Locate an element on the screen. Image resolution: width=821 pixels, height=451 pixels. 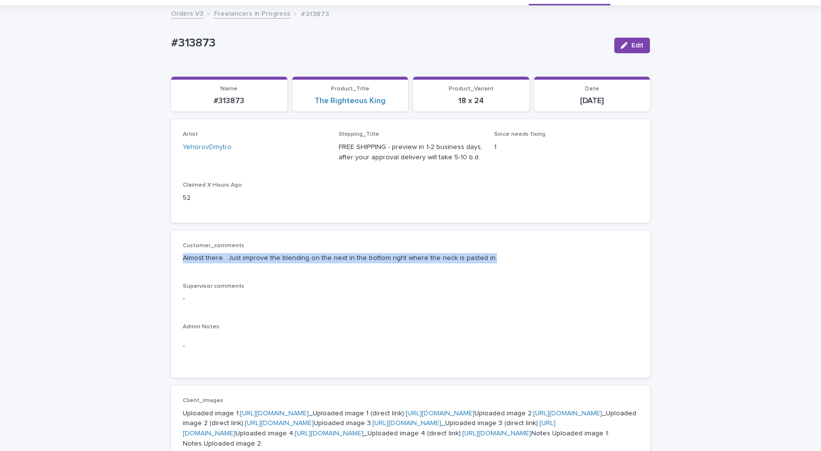
span: Product_Variant is located at coordinates (471, 89).